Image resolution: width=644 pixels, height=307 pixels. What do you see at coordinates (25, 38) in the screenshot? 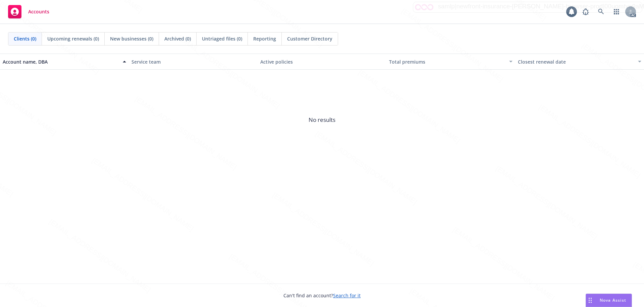
I see `span: Clients (0)` at bounding box center [25, 38].